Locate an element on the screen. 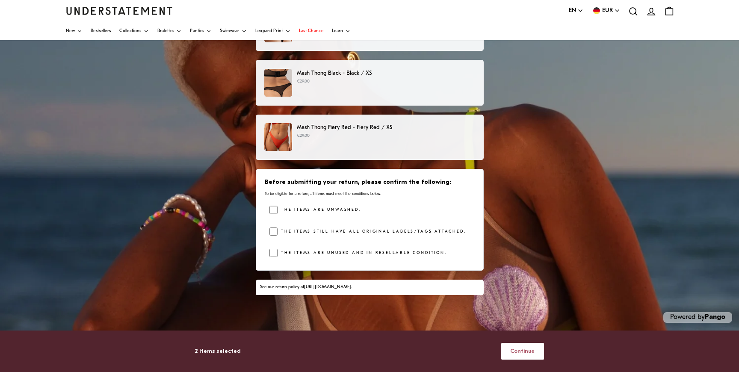  p: Powered by is located at coordinates (697, 317).